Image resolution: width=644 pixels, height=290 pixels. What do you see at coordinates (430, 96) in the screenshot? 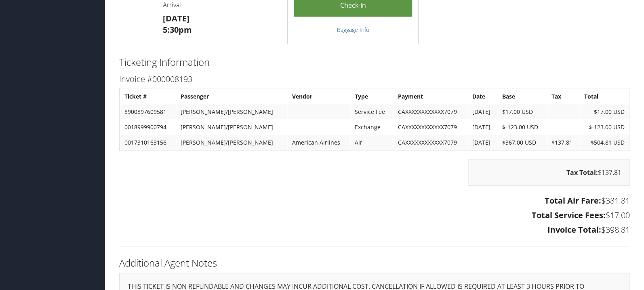
I see `th: Payment` at bounding box center [430, 96].